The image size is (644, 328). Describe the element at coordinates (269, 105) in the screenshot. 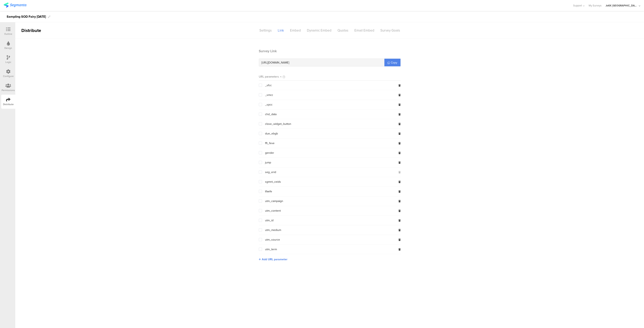

I see `span: _spcc` at that location.